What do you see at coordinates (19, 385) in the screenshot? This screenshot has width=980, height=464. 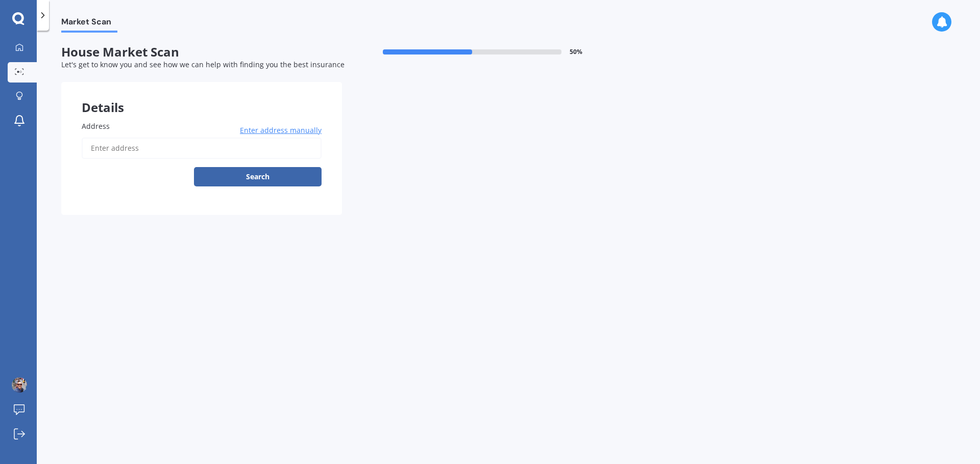 I see `img: ACg8ocIEZcIbZ4QMrq4iQtfDPa6RpTMgmiqi3zk-g9mDEcrL4pCoLbURvQ=s96-c` at bounding box center [19, 385].